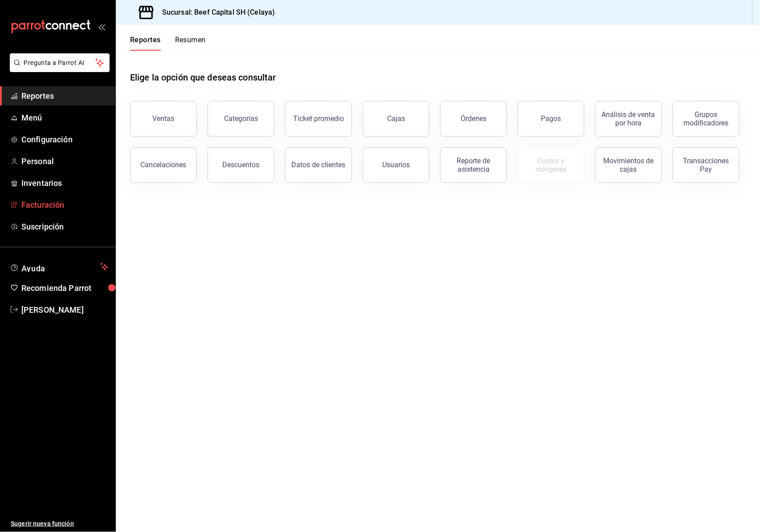  I want to click on div: Grupos modificadores, so click(706, 119).